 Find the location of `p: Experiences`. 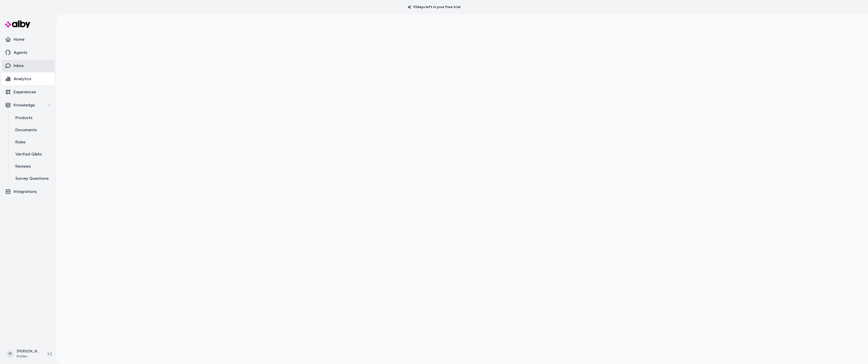

p: Experiences is located at coordinates (25, 92).